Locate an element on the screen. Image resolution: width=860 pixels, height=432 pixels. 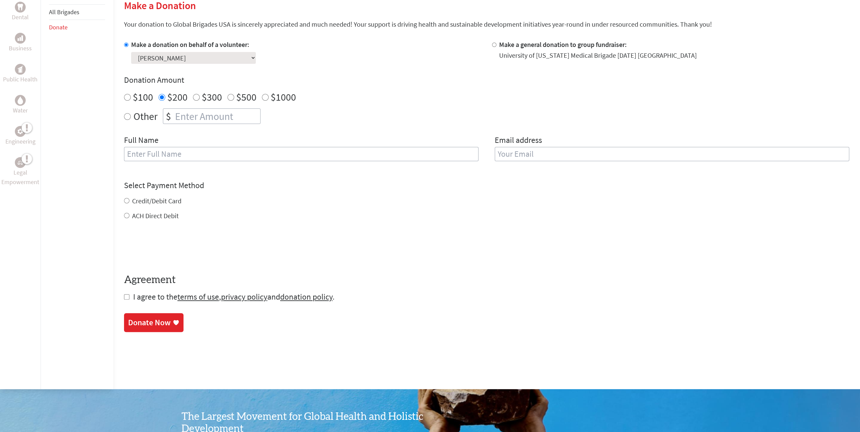
label: Make a general donation to group fundraiser: is located at coordinates (563, 44).